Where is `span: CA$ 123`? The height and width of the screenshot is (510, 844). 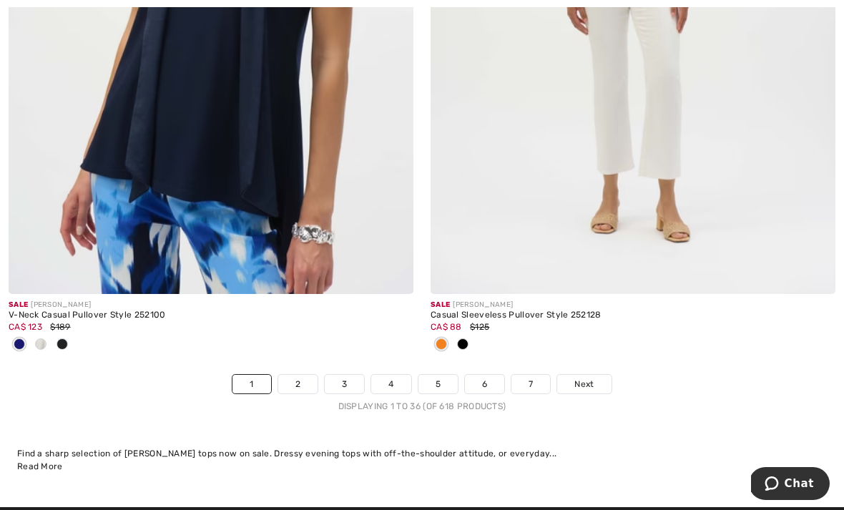 span: CA$ 123 is located at coordinates (25, 327).